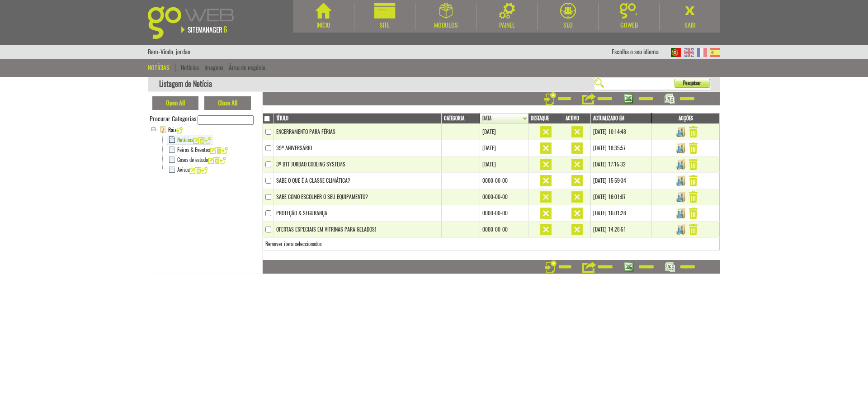  I want to click on div: Início, so click(323, 25).